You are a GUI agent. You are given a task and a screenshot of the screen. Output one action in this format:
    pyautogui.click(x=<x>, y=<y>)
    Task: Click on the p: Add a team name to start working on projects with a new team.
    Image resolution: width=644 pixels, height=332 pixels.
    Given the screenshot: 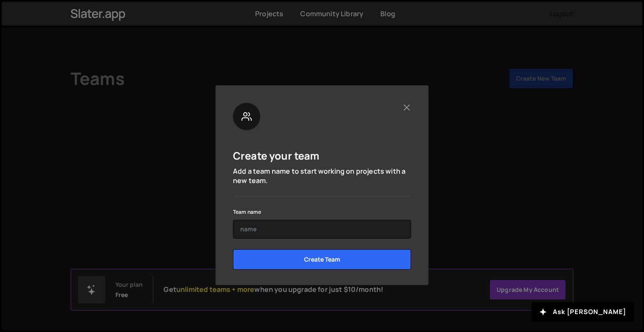 What is the action you would take?
    pyautogui.click(x=322, y=176)
    